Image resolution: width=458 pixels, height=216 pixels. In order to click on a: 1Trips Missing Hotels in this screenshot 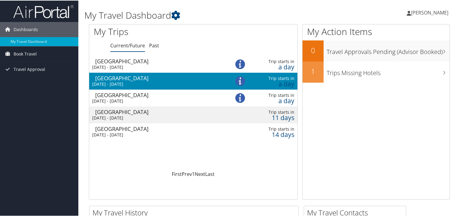, I will do `click(376, 71)`.